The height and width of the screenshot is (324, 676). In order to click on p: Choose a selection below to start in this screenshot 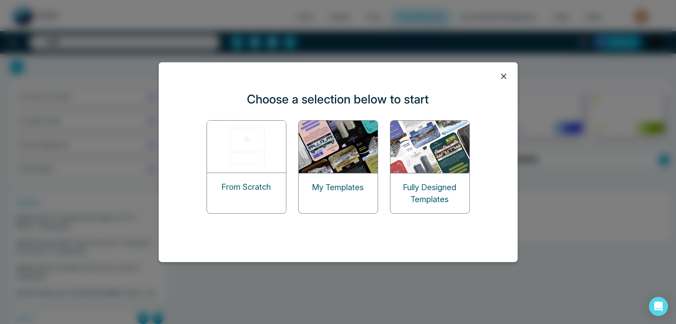, I will do `click(338, 99)`.